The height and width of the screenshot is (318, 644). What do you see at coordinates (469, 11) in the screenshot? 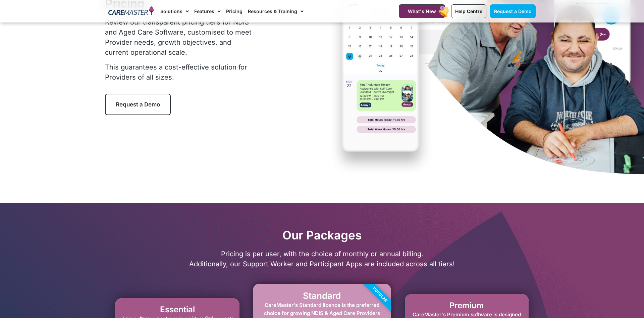
I see `a: Help Centre` at bounding box center [469, 11].